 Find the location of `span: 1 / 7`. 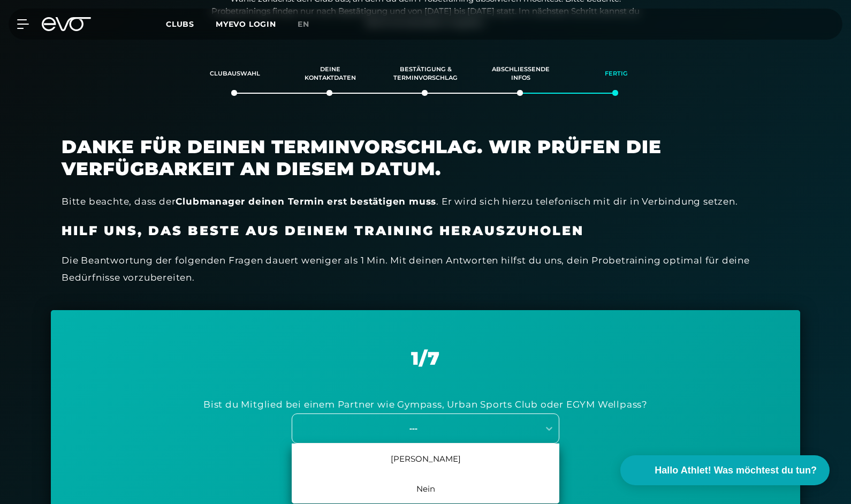

span: 1 / 7 is located at coordinates (426, 359).